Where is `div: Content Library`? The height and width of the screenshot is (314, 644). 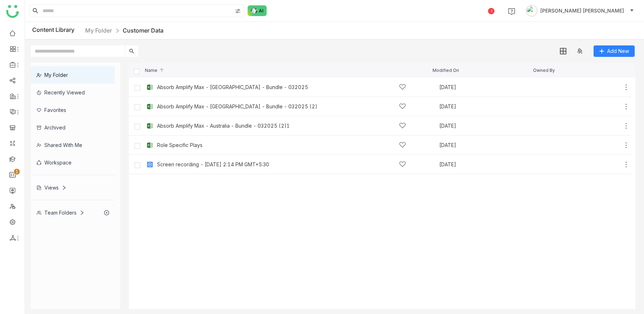 div: Content Library is located at coordinates (98, 30).